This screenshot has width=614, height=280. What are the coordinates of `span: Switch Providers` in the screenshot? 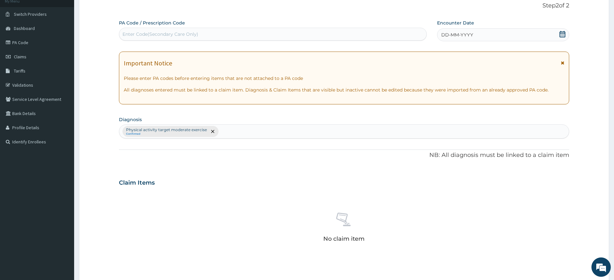 It's located at (30, 14).